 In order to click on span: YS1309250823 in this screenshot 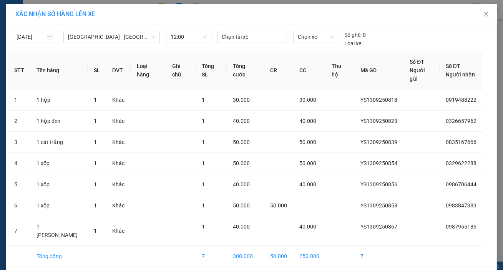, I will do `click(379, 121)`.